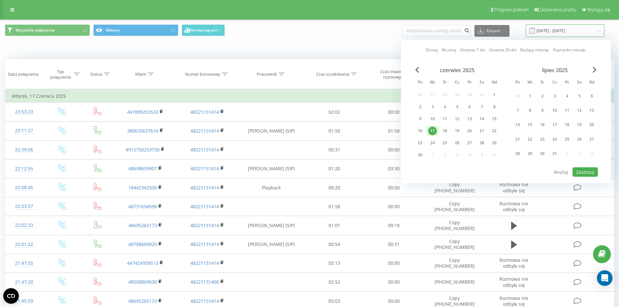 This screenshot has width=619, height=307. What do you see at coordinates (457, 143) in the screenshot?
I see `div: czw 26 cze 2025` at bounding box center [457, 143].